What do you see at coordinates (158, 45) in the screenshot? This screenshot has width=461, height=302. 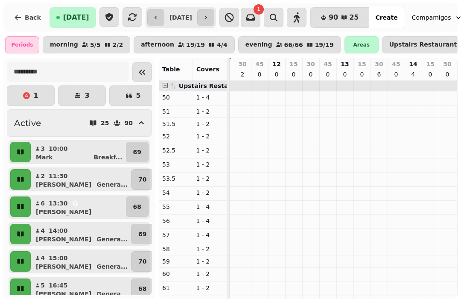 I see `p: afternoon` at bounding box center [158, 45].